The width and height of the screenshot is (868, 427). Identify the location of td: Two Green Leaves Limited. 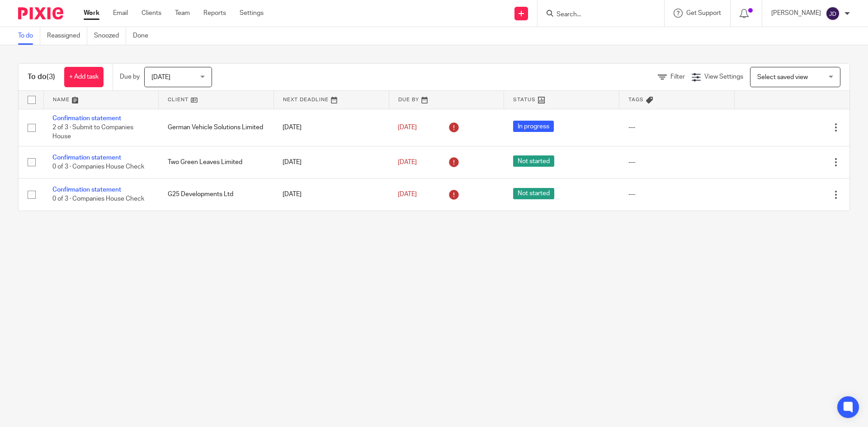
(216, 162).